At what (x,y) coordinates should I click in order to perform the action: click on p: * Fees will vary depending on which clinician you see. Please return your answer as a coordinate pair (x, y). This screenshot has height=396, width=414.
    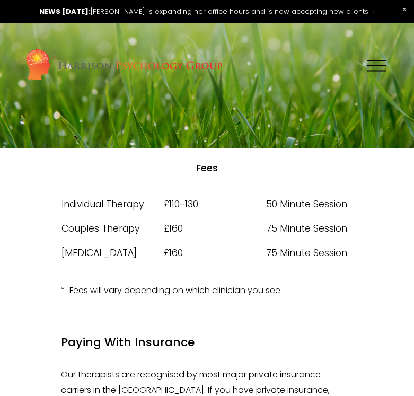
    Looking at the image, I should click on (207, 290).